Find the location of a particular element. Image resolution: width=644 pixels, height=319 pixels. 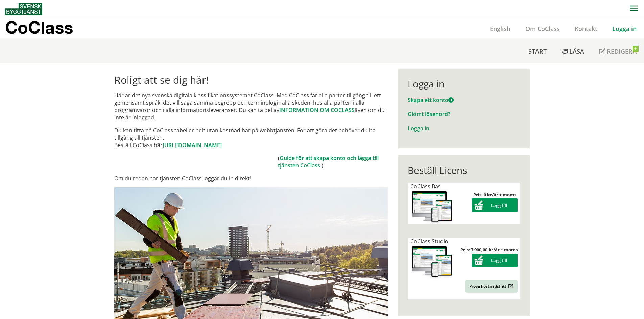

span: Start is located at coordinates (537, 51).